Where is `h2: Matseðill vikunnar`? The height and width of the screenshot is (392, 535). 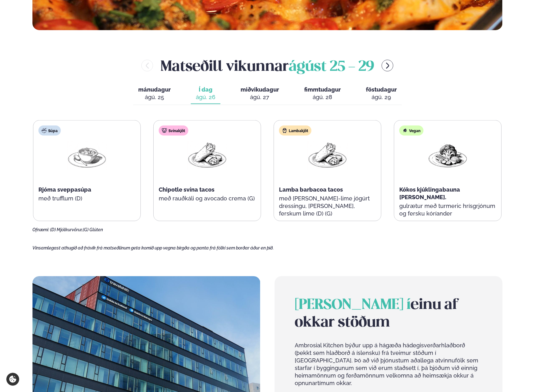 h2: Matseðill vikunnar is located at coordinates (267, 66).